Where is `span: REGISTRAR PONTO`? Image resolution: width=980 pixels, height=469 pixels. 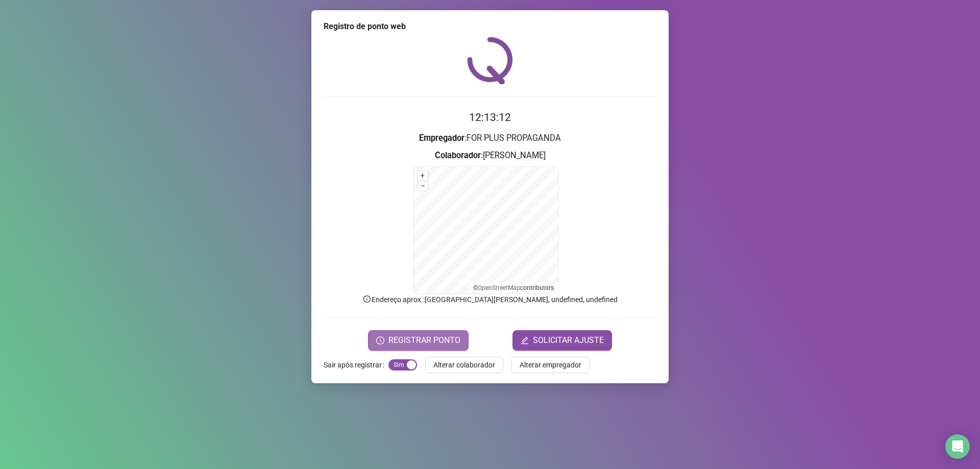
span: REGISTRAR PONTO is located at coordinates (424, 341).